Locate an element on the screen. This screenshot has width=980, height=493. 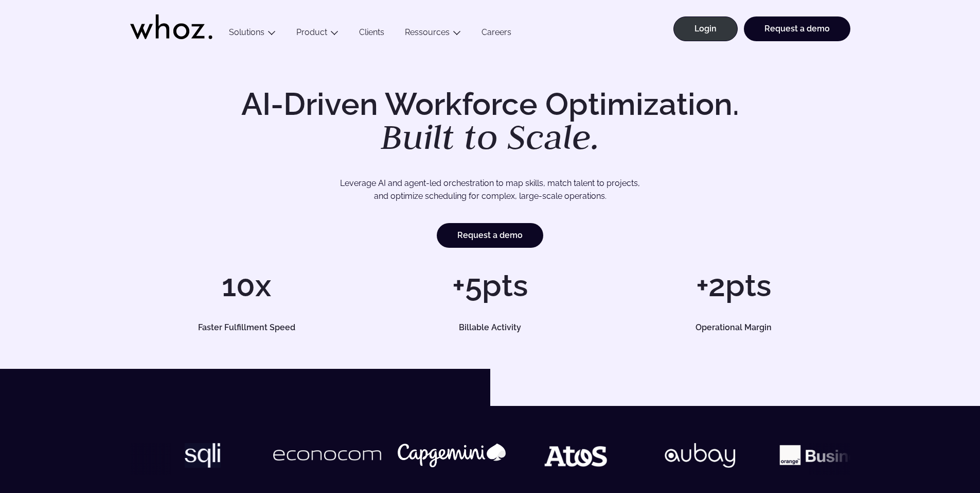
p: Leverage AI and agent-led orchestration to map skills, match talent to projects, and optimize sch... is located at coordinates (490, 190).